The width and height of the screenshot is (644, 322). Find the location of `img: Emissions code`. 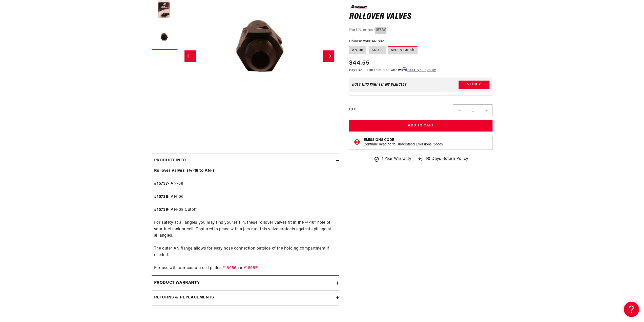

img: Emissions code is located at coordinates (357, 142).